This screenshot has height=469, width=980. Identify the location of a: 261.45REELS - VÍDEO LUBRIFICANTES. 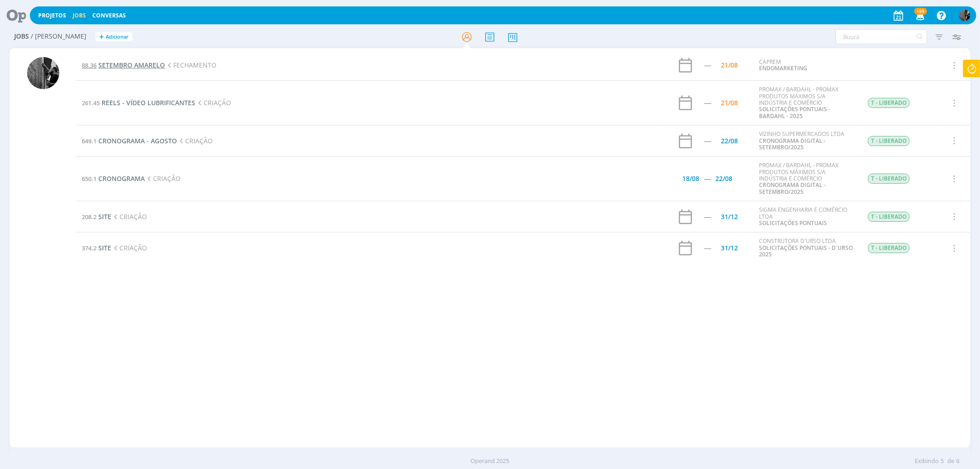
(138, 103).